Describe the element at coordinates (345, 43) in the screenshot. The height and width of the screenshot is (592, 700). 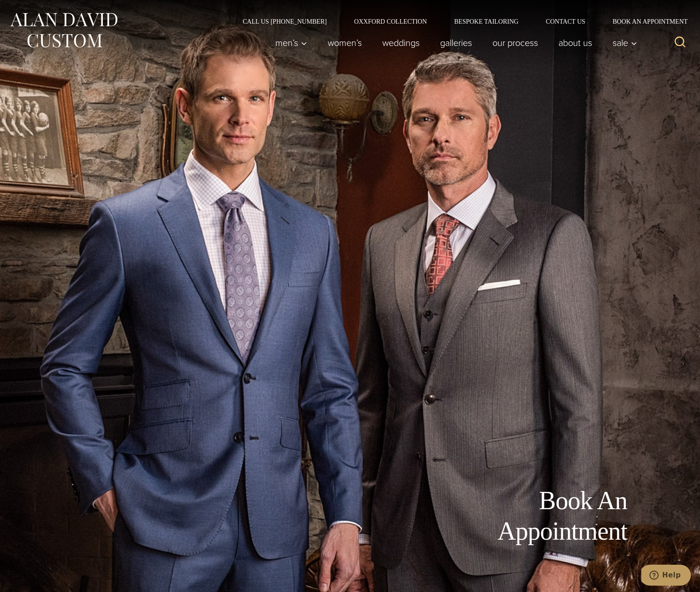
I see `a: Women’s` at that location.